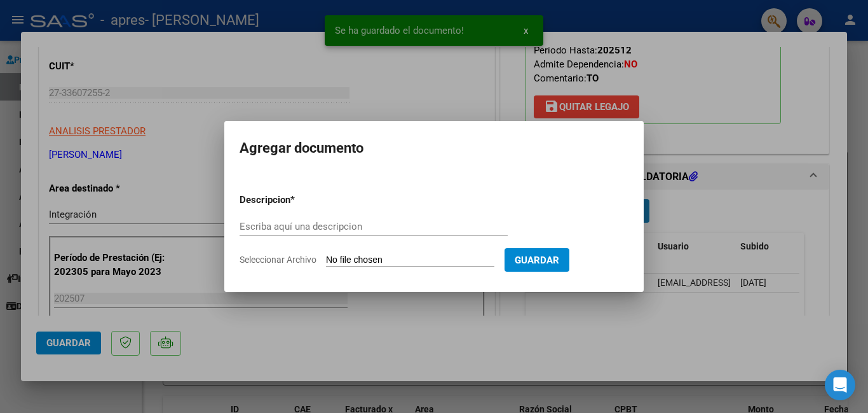 Image resolution: width=868 pixels, height=413 pixels. What do you see at coordinates (278, 260) in the screenshot?
I see `span: Seleccionar Archivo` at bounding box center [278, 260].